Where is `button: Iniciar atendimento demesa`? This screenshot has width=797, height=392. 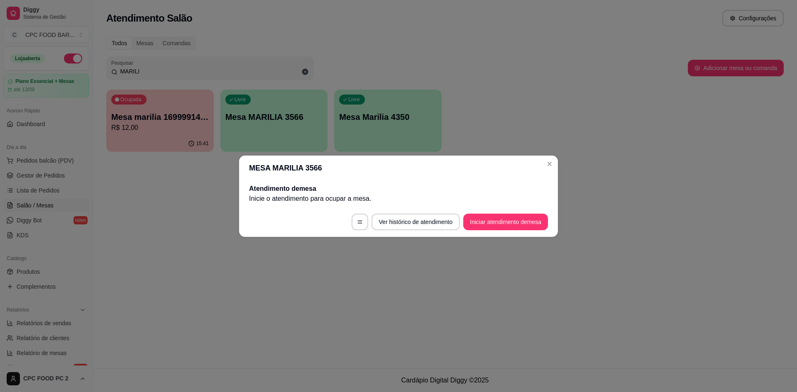
button: Iniciar atendimento demesa is located at coordinates (505, 222).